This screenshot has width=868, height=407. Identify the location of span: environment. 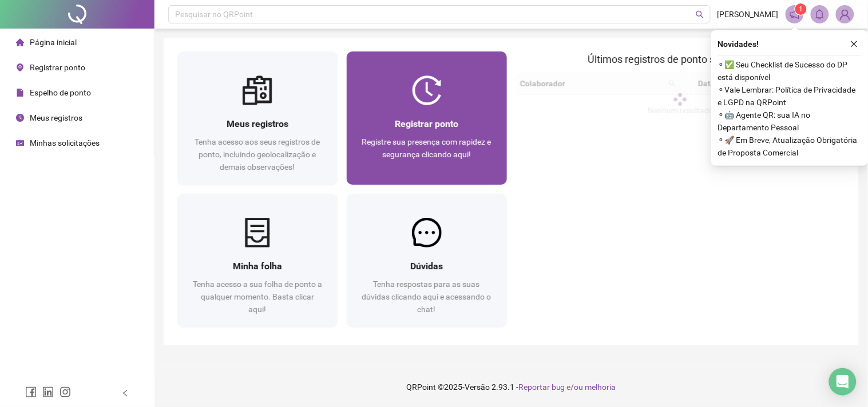
(20, 67).